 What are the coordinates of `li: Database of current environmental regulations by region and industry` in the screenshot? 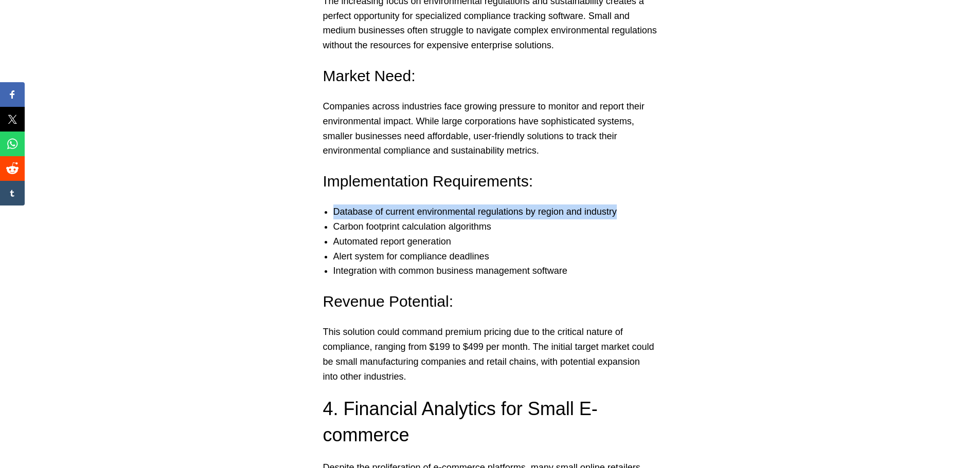 It's located at (501, 212).